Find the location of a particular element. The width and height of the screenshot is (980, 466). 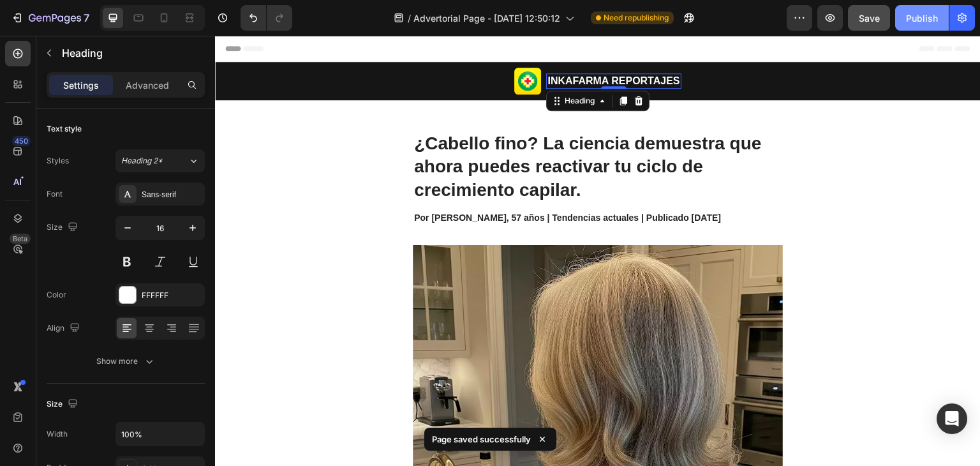

p: Advanced is located at coordinates (147, 85).